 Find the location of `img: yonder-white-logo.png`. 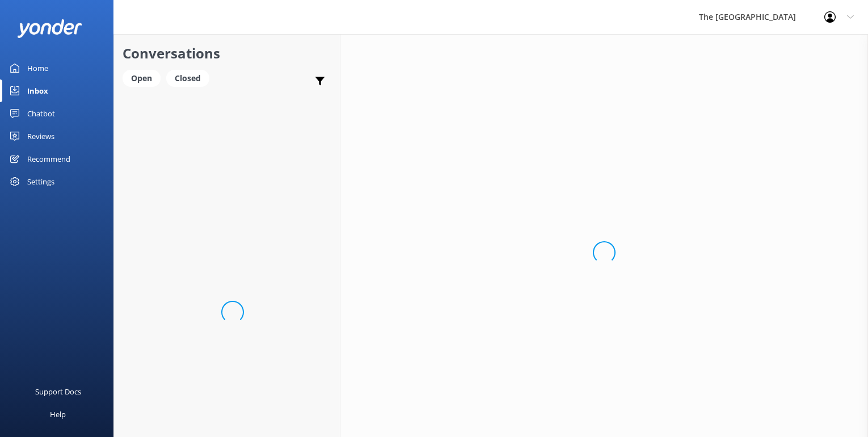

img: yonder-white-logo.png is located at coordinates (49, 28).